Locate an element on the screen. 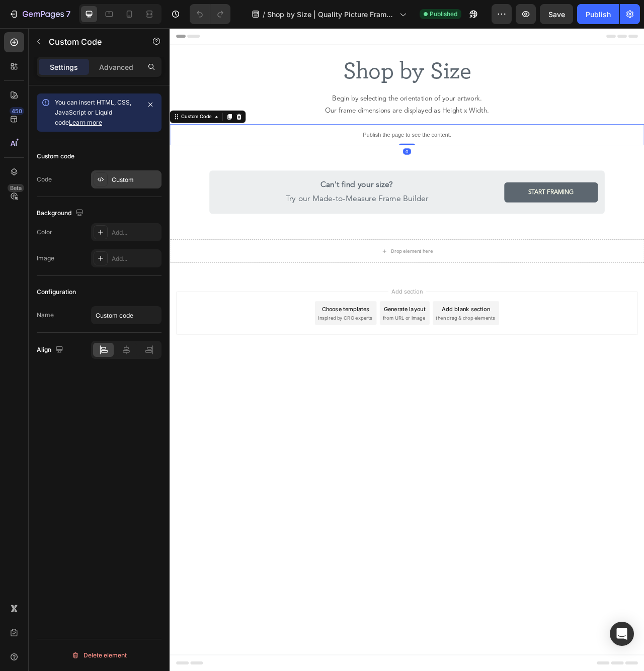 The width and height of the screenshot is (644, 671). div: Open Intercom Messenger is located at coordinates (622, 634).